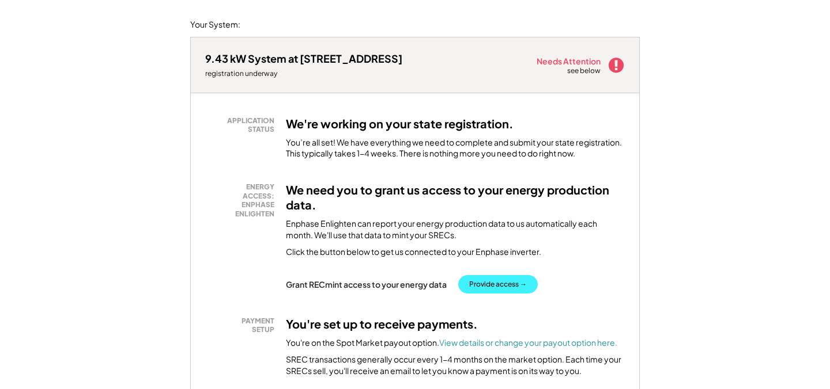  Describe the element at coordinates (498, 285) in the screenshot. I see `button: Provide access →` at that location.